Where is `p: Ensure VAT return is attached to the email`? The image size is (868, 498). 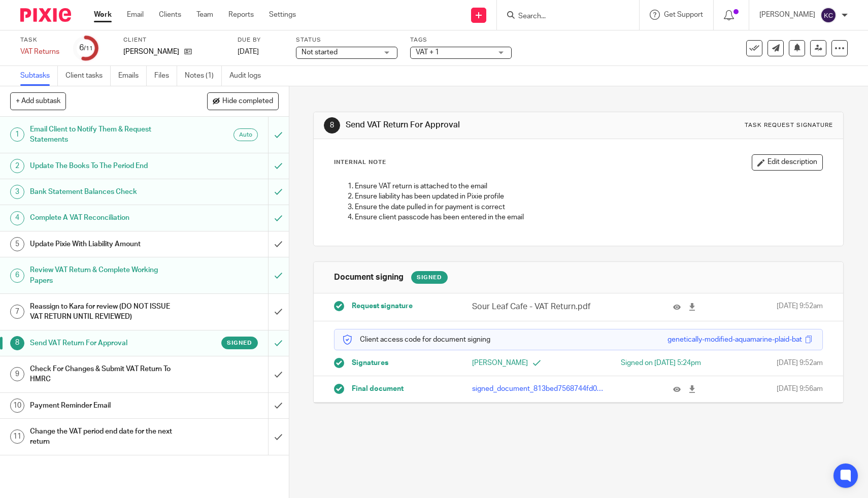 p: Ensure VAT return is attached to the email is located at coordinates (588, 186).